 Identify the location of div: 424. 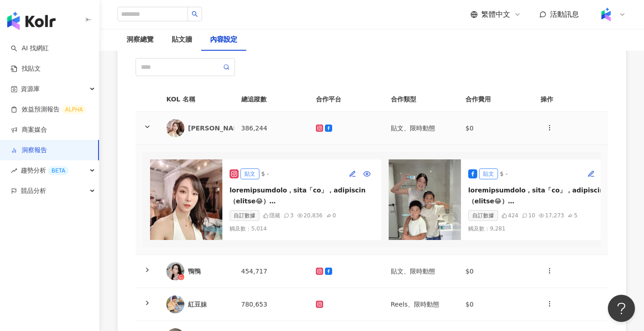
(513, 215).